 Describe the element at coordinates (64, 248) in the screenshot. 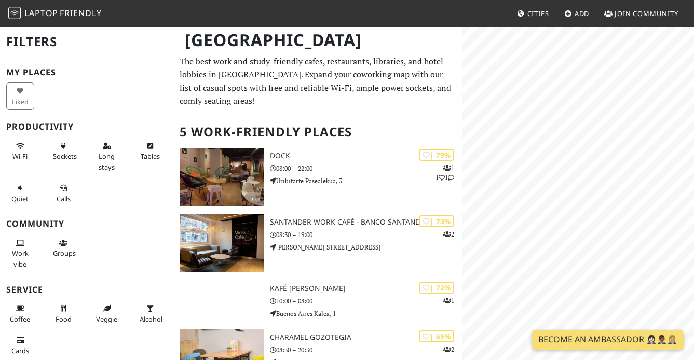

I see `button: Groups` at that location.